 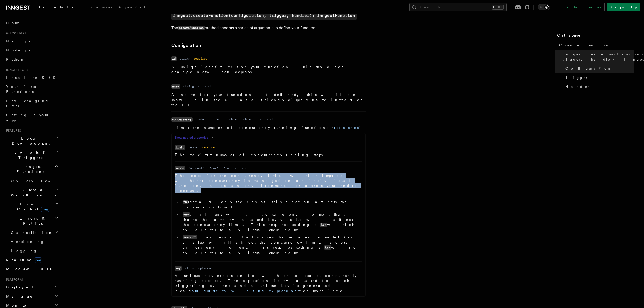 What do you see at coordinates (185, 202) in the screenshot?
I see `code: fn` at bounding box center [185, 202].